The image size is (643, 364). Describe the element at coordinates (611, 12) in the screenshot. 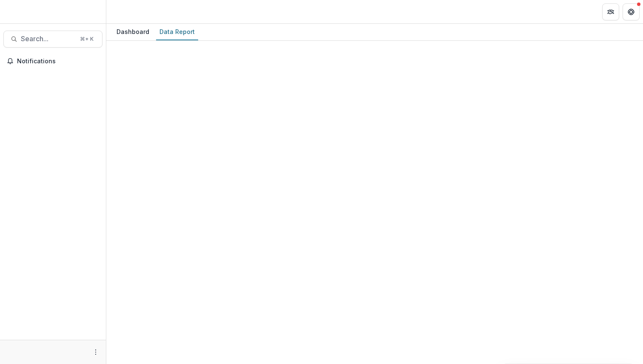

I see `button: Partners` at that location.